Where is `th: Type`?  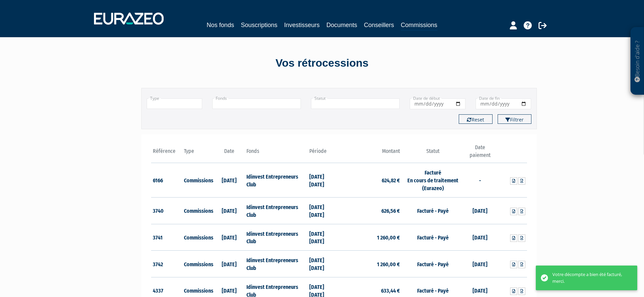
th: Type is located at coordinates (198, 153).